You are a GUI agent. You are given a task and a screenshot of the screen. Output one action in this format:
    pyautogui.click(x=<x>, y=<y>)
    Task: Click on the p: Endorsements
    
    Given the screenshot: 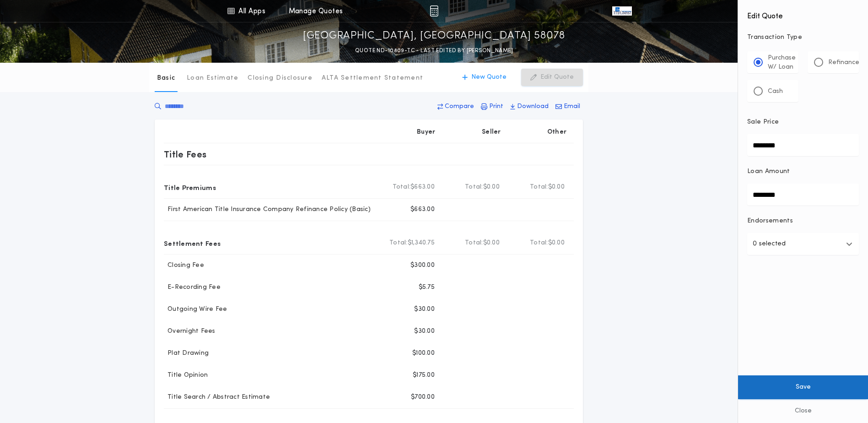 What is the action you would take?
    pyautogui.click(x=803, y=221)
    